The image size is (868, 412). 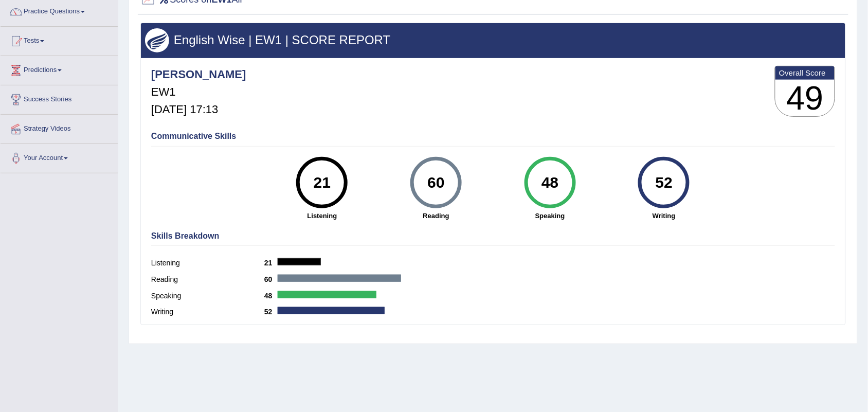 I want to click on h5: EW1, so click(x=199, y=92).